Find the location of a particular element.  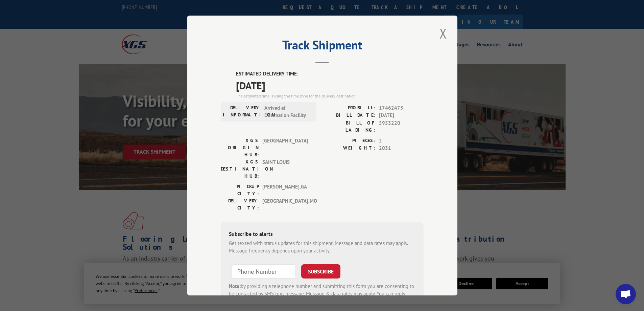

span: 2031 is located at coordinates (402, 148).